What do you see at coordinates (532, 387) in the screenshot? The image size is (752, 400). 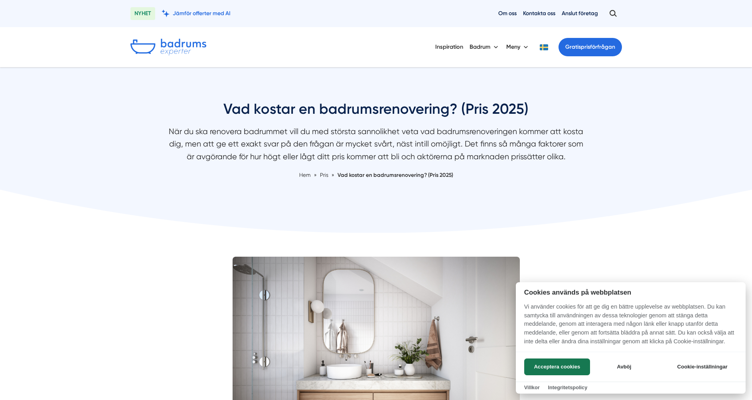 I see `a: Villkor` at bounding box center [532, 387].